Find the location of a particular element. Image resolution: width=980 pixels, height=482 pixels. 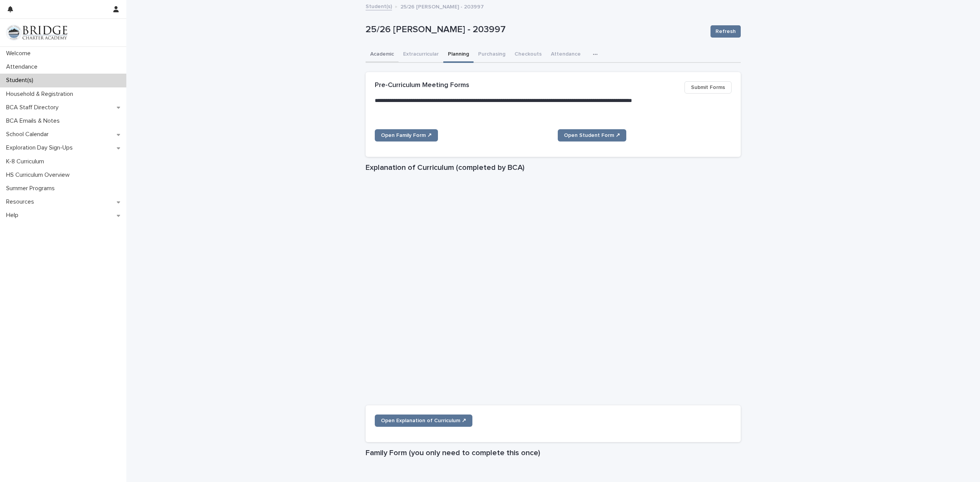

p: Welcome is located at coordinates (20, 53).